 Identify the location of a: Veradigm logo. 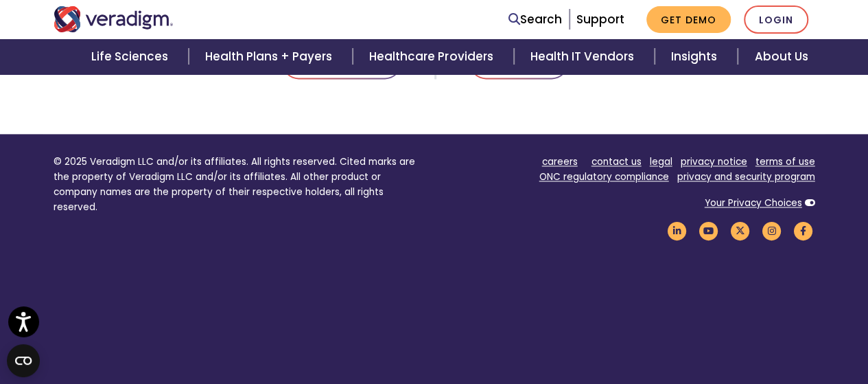
(113, 19).